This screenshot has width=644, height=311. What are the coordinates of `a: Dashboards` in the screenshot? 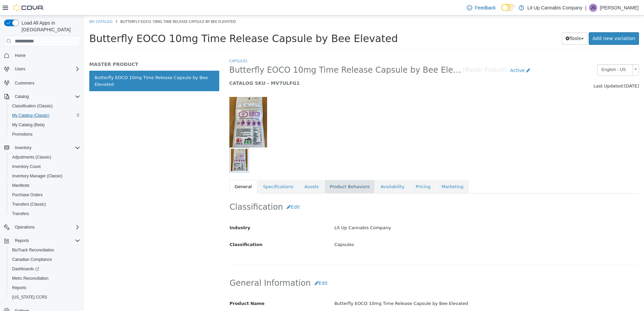 It's located at (45, 269).